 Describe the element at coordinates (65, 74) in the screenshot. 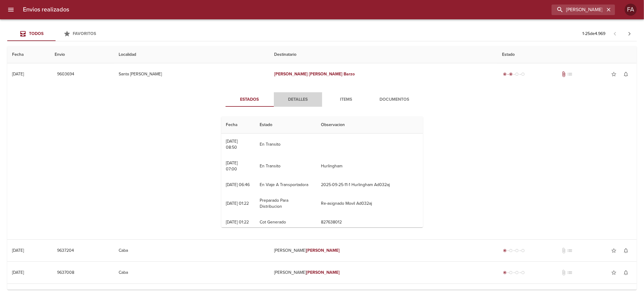

I see `span: 9603694` at that location.